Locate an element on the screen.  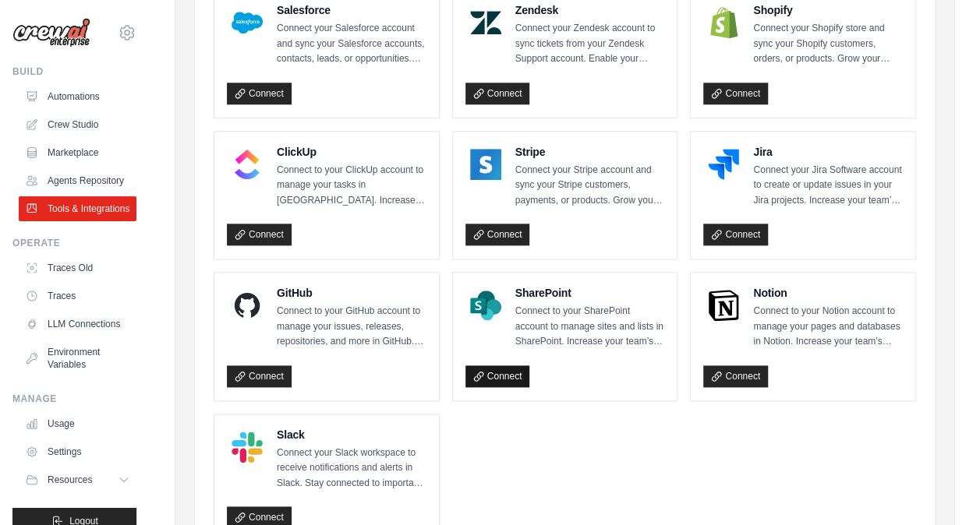
img: Zendesk Logo is located at coordinates (486, 23).